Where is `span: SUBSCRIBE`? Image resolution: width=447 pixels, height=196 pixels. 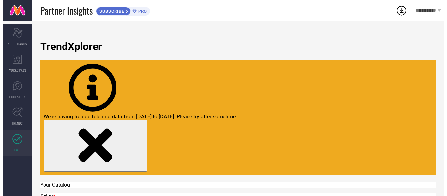
span: SUBSCRIBE is located at coordinates (111, 11).